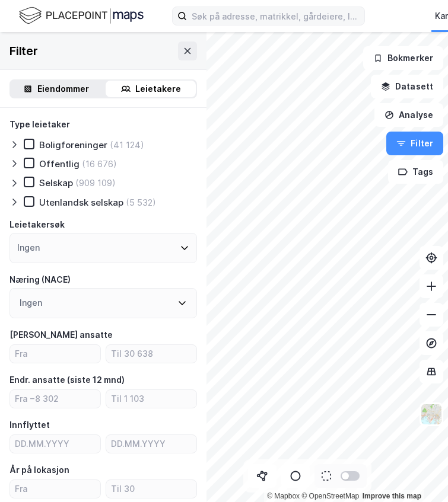  Describe the element at coordinates (127, 145) in the screenshot. I see `div: (41 124)` at that location.